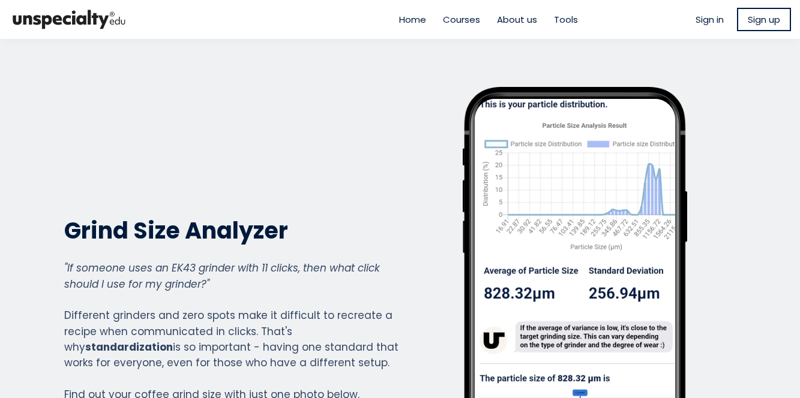  Describe the element at coordinates (566, 19) in the screenshot. I see `span: Tools` at that location.